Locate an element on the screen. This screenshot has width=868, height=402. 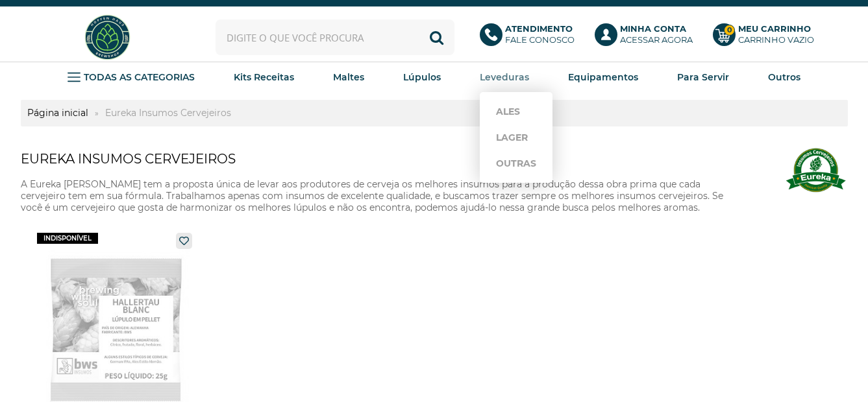
a: Minha ContaAcessar agora is located at coordinates (648, 38).